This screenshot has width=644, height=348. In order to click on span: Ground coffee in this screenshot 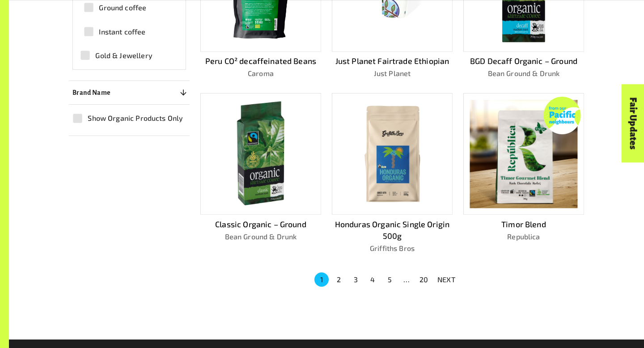, I will do `click(122, 7)`.